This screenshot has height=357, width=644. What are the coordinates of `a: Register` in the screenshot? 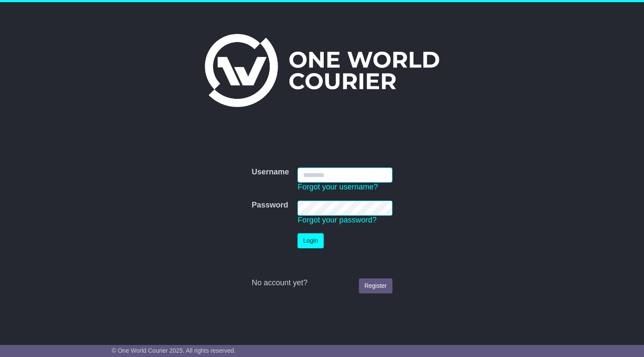 It's located at (376, 286).